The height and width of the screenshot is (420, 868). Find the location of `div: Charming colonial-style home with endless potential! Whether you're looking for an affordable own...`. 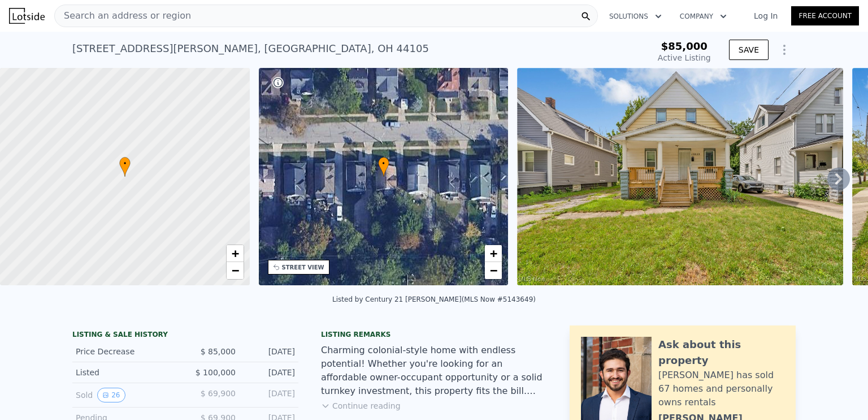

div: Charming colonial-style home with endless potential! Whether you're looking for an affordable own... is located at coordinates (434, 371).